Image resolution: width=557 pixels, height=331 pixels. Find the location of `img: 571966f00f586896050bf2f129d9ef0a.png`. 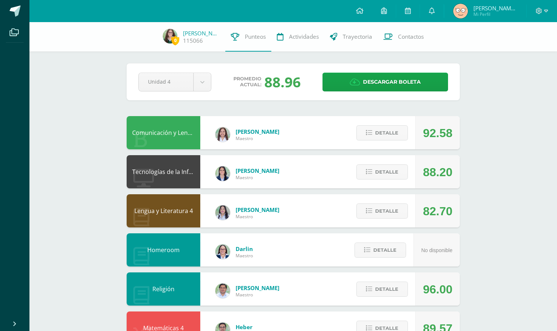

img: 571966f00f586896050bf2f129d9ef0a.png is located at coordinates (223, 252).